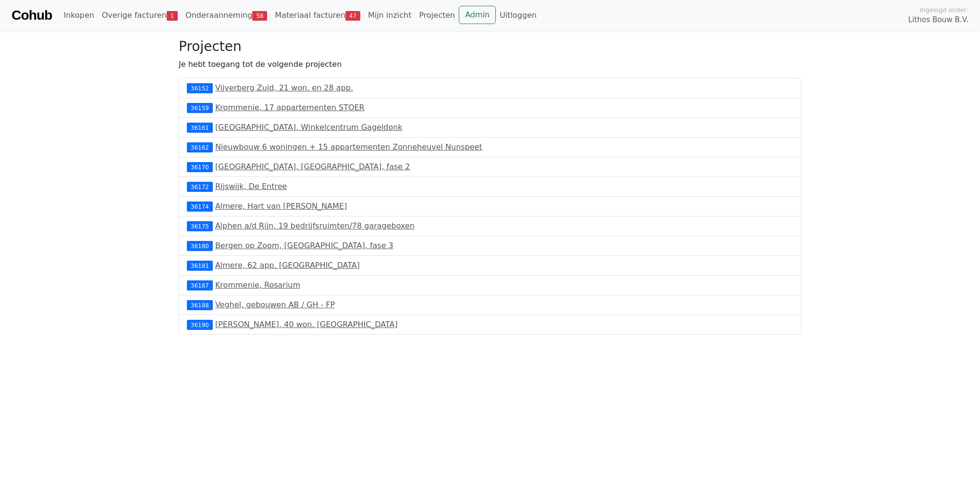 The width and height of the screenshot is (980, 479). Describe the element at coordinates (318, 16) in the screenshot. I see `a: Materiaal facturen47` at that location.